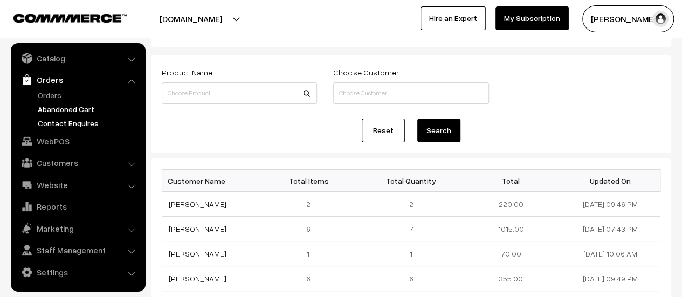 The height and width of the screenshot is (297, 682). I want to click on a: WebPOS, so click(78, 141).